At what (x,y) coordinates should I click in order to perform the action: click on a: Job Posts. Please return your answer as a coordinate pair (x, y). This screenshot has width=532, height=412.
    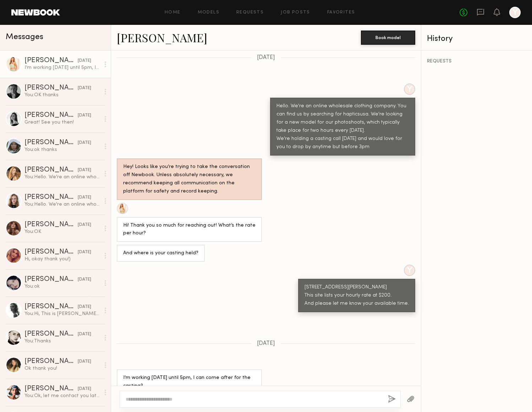
    Looking at the image, I should click on (295, 12).